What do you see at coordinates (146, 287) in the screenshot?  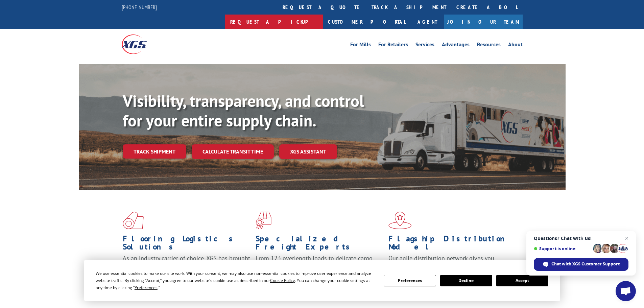 I see `span: Preferences` at bounding box center [146, 287].